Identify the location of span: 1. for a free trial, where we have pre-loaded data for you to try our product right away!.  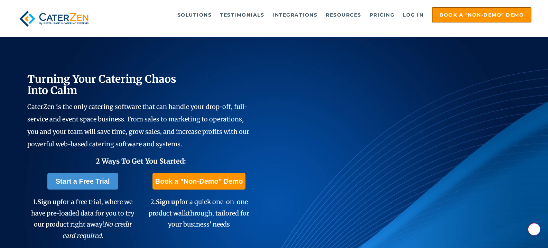
(83, 219).